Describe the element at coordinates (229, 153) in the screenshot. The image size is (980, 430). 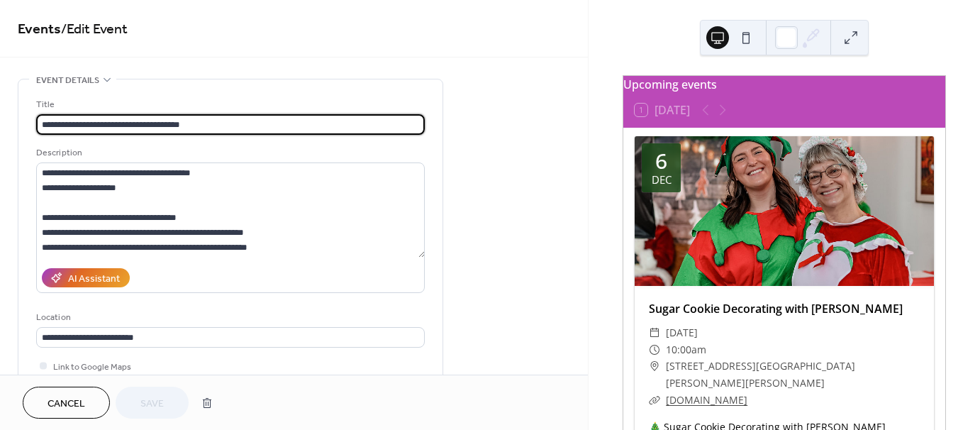
I see `div: Description` at that location.